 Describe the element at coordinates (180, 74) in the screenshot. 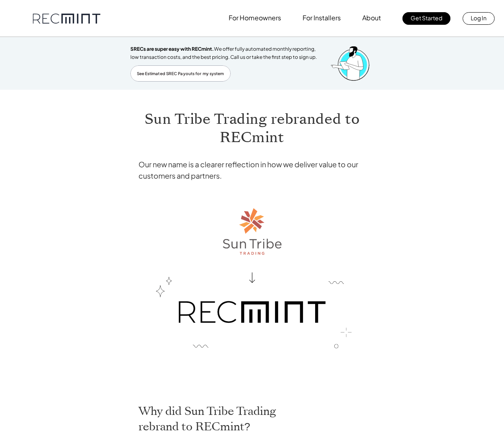

I see `p: See Estimated SREC Payouts for my system` at that location.